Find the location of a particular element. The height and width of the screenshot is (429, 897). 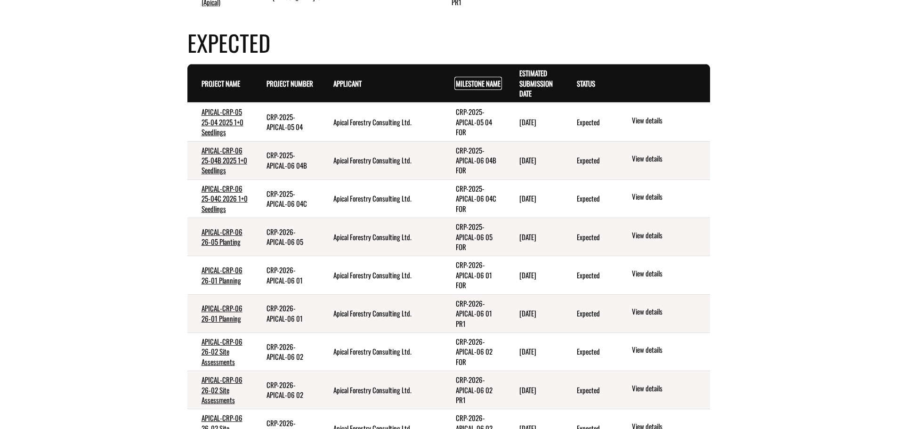

td: APICAL-CRP-06 25-04C 2026 1+0 Seedlings is located at coordinates (220, 198).